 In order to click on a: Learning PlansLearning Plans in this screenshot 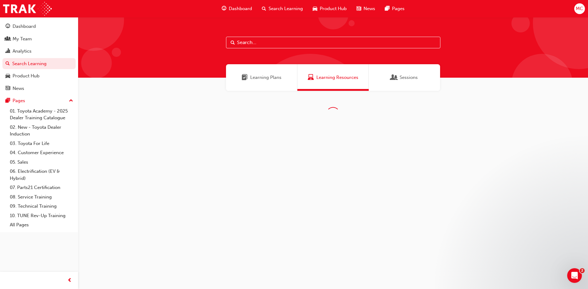, I will do `click(261, 77)`.